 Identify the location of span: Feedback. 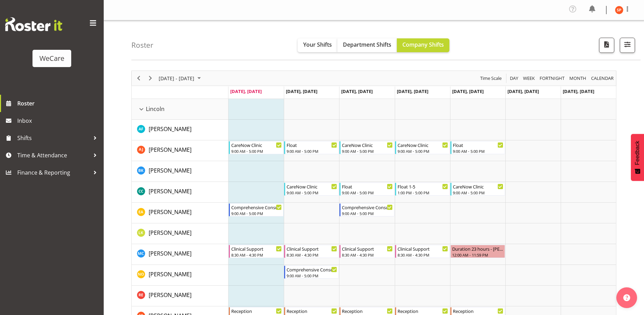
(637, 153).